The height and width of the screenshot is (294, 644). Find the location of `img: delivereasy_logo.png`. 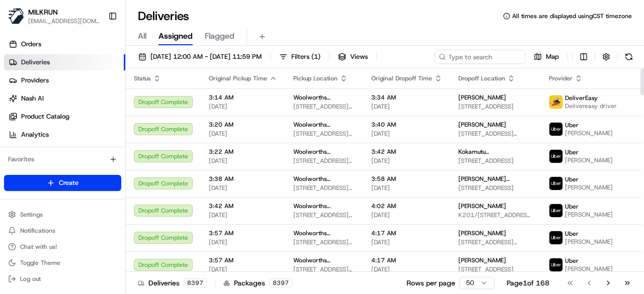

img: delivereasy_logo.png is located at coordinates (556, 102).